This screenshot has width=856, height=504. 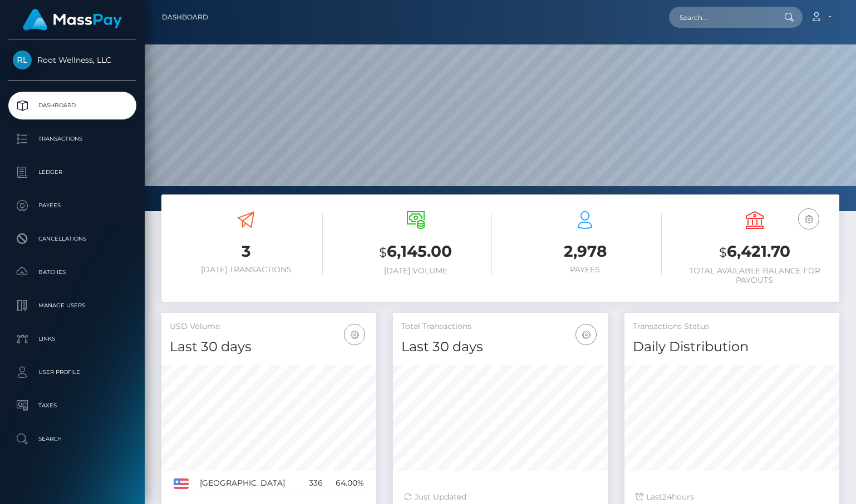 I want to click on a: Transactions, so click(x=72, y=139).